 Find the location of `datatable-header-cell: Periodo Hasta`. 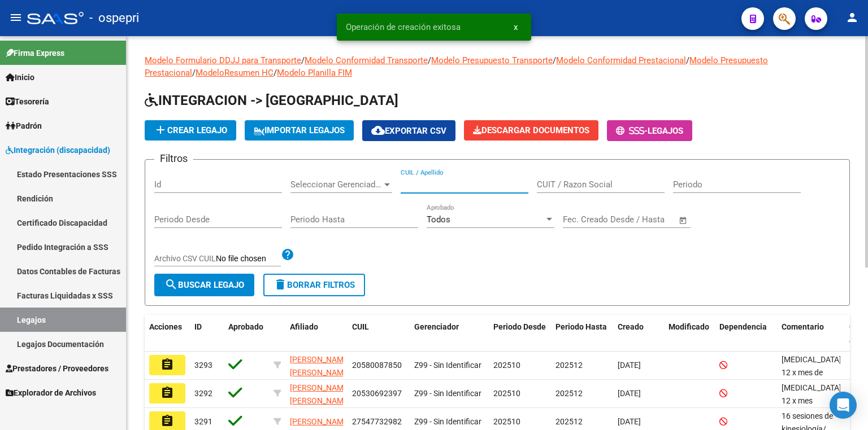

datatable-header-cell: Periodo Hasta is located at coordinates (582, 334).